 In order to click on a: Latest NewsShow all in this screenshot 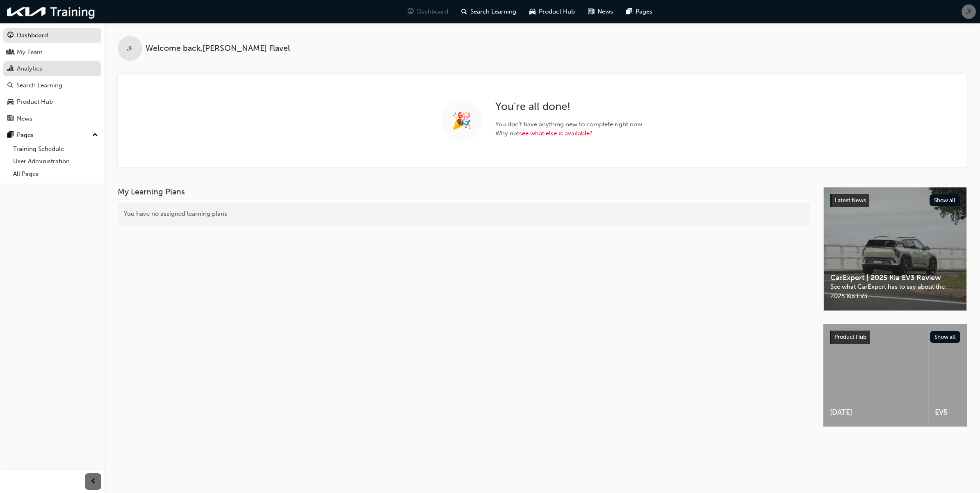, I will do `click(895, 201)`.